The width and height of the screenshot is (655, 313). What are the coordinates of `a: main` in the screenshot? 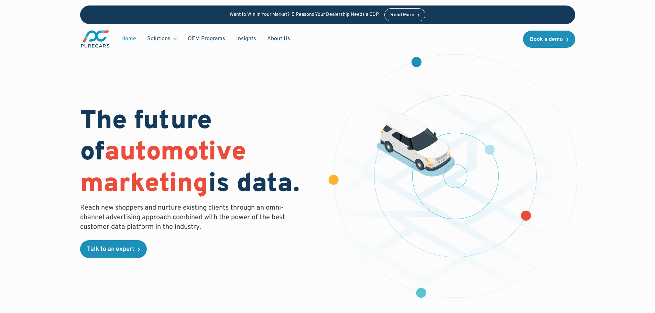 It's located at (95, 39).